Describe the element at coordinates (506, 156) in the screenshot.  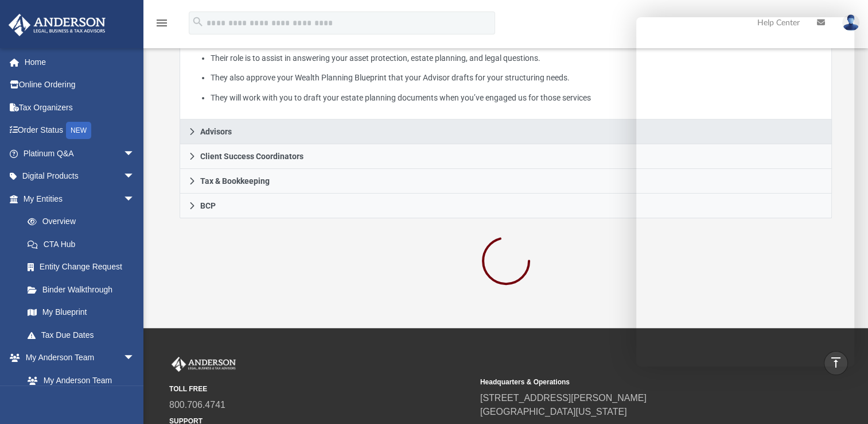
I see `a: Client Success Coordinators` at that location.